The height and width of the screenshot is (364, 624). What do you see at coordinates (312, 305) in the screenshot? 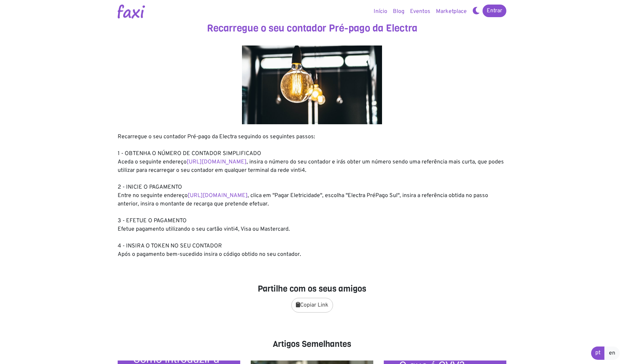
I see `button: Copiar Link` at bounding box center [312, 305].